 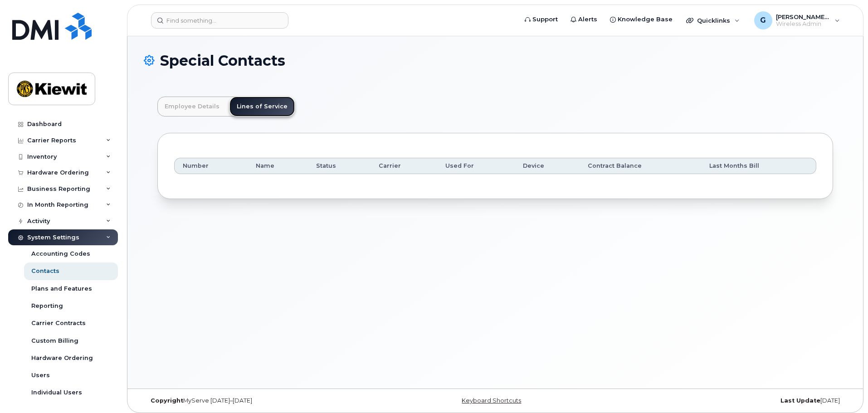 What do you see at coordinates (640, 166) in the screenshot?
I see `th: Contract Balance` at bounding box center [640, 166].